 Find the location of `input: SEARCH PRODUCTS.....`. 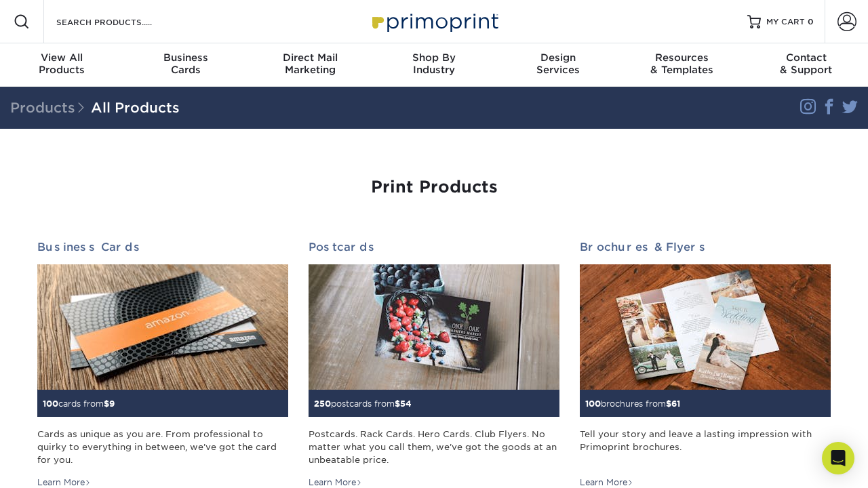

input: SEARCH PRODUCTS..... is located at coordinates (120, 22).